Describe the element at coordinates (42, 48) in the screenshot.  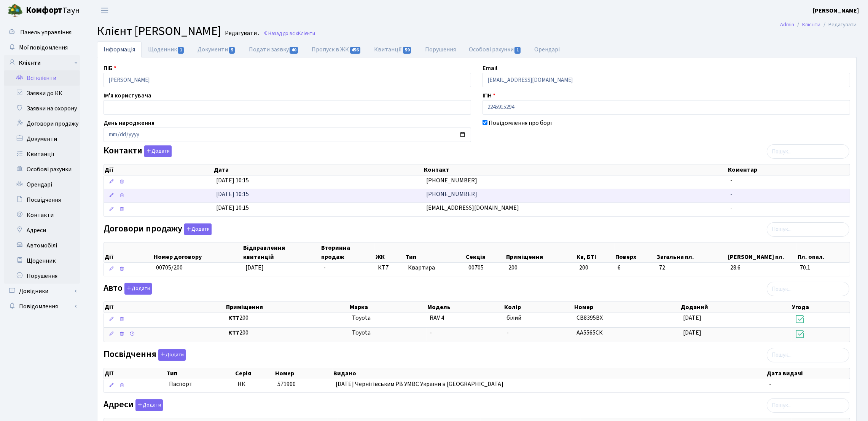
I see `a: Мої повідомлення` at that location.